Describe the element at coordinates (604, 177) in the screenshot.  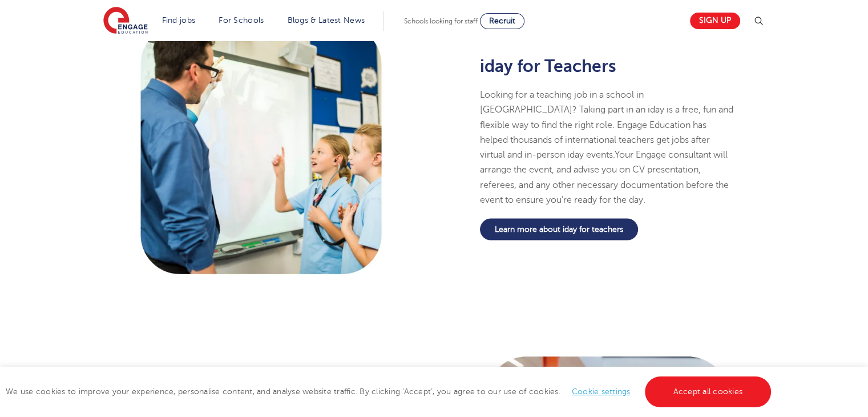
I see `span: Your Engage consultant will arrange the event, and advise you on CV presentation, referees, and a...` at that location.